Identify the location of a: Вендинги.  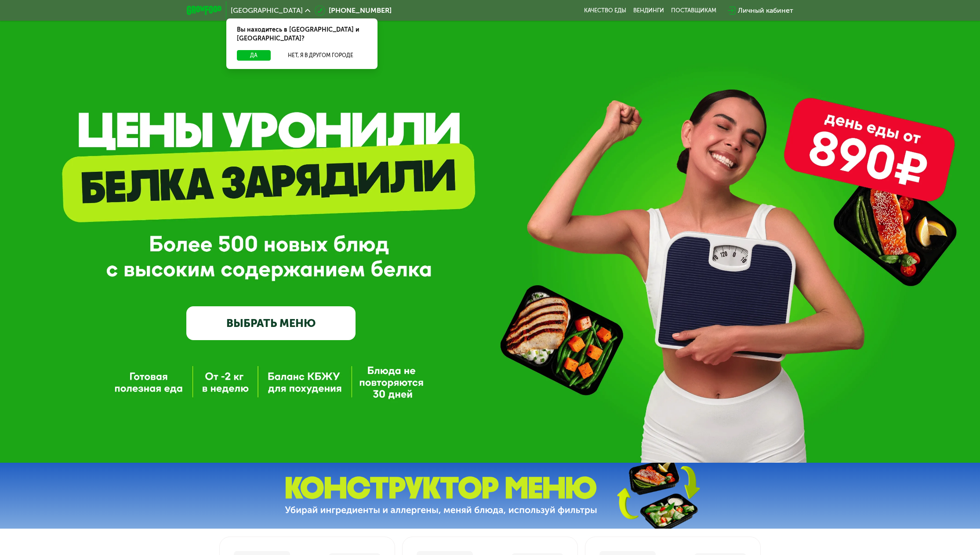
(648, 10).